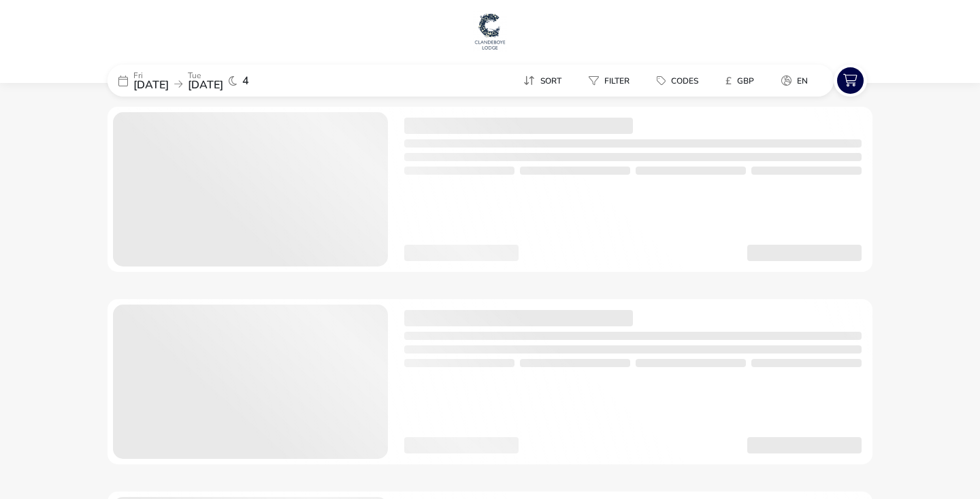 This screenshot has width=980, height=499. What do you see at coordinates (745, 81) in the screenshot?
I see `span: GBP` at bounding box center [745, 81].